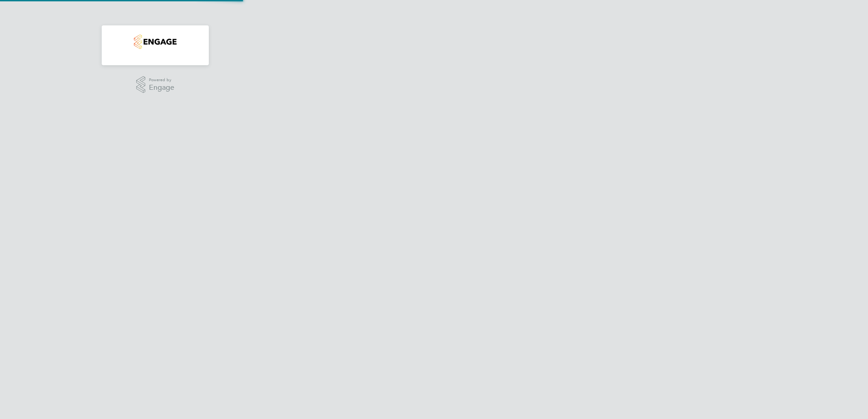  What do you see at coordinates (161, 80) in the screenshot?
I see `span: Powered by` at bounding box center [161, 80].